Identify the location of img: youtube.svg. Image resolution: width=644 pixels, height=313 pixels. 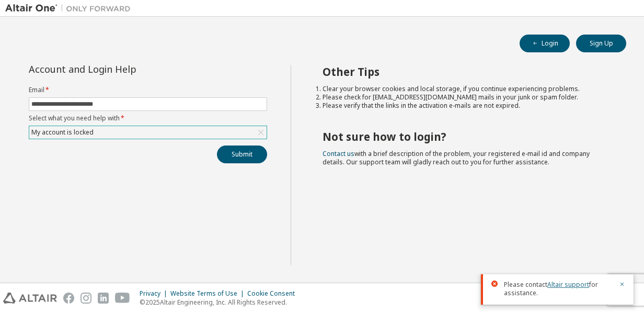
(122, 298).